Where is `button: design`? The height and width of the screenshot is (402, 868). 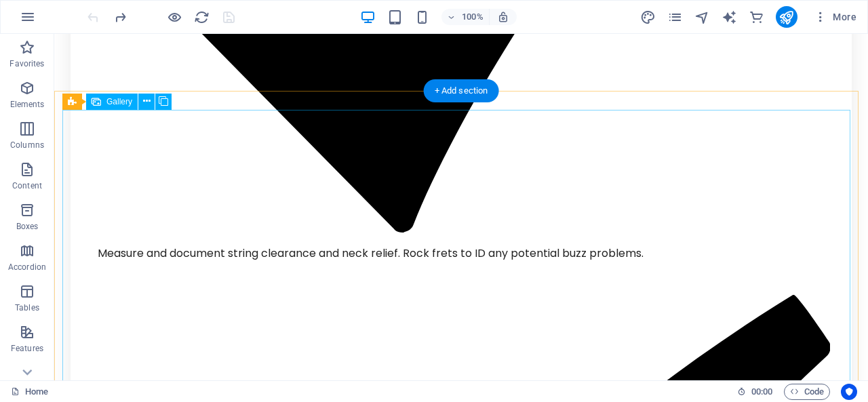 button: design is located at coordinates (648, 17).